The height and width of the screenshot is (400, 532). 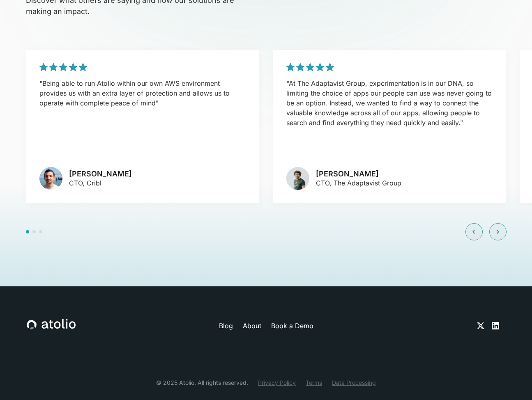 What do you see at coordinates (252, 326) in the screenshot?
I see `a: About` at bounding box center [252, 326].